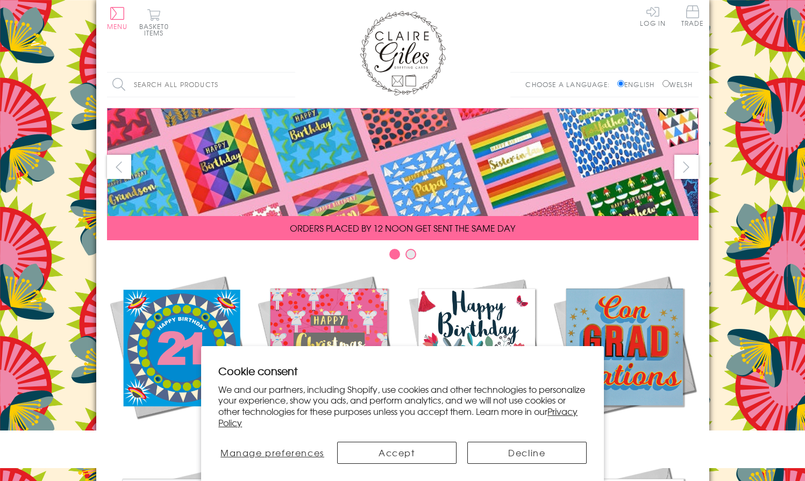  What do you see at coordinates (395, 254) in the screenshot?
I see `button: Carousel Page 1 (Current Slide)` at bounding box center [395, 254].